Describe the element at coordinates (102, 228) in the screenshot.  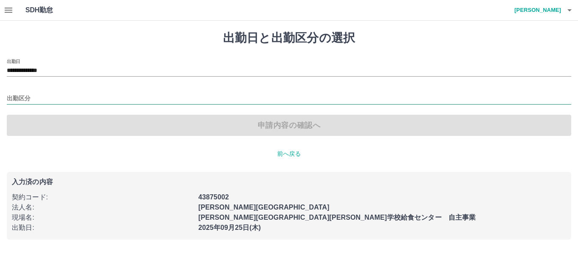
I see `p: 出勤日 :` at that location.